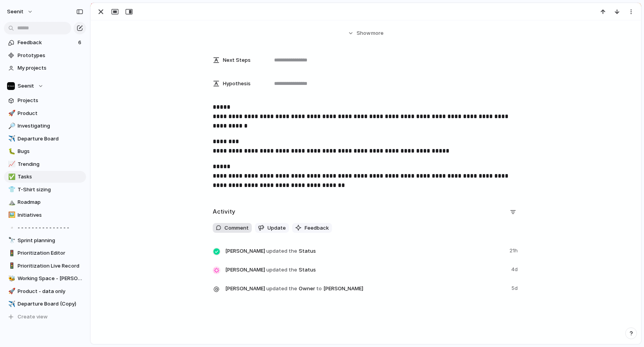 Image resolution: width=644 pixels, height=347 pixels. What do you see at coordinates (32, 317) in the screenshot?
I see `span: Create view` at bounding box center [32, 317].